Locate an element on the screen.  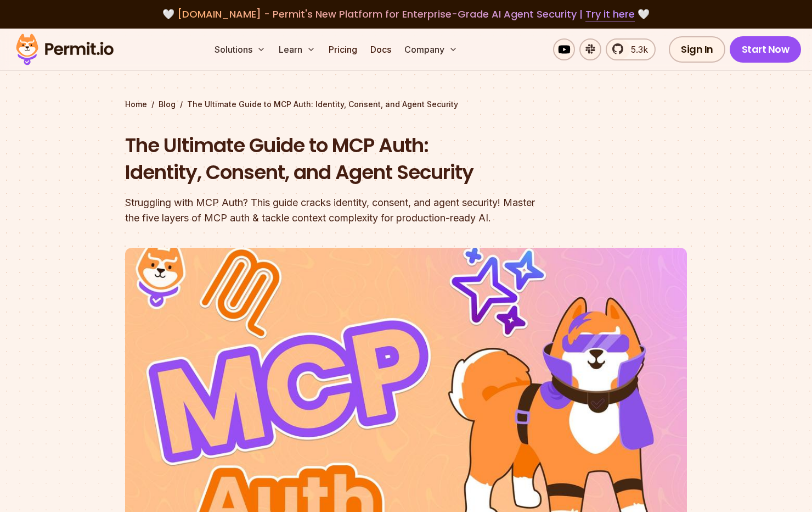
button: Learn is located at coordinates (297, 50).